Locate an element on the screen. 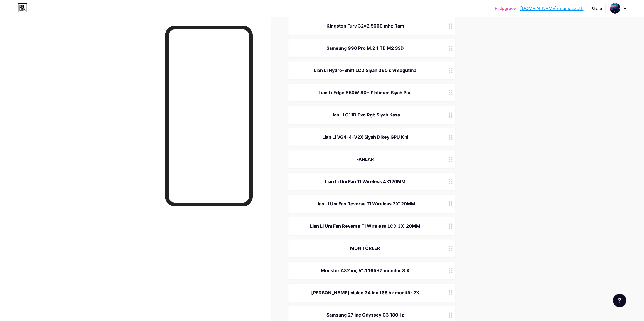  img: mumozzeth is located at coordinates (615, 8).